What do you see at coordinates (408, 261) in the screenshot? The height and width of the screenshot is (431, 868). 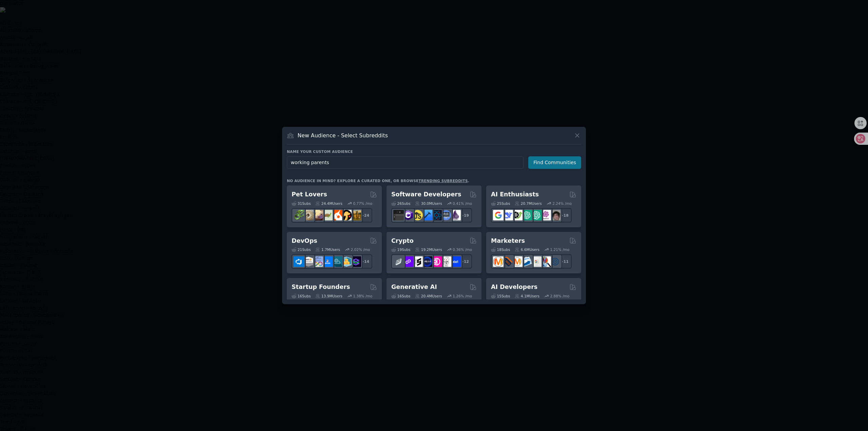 I see `img: 0xPolygon` at bounding box center [408, 261].